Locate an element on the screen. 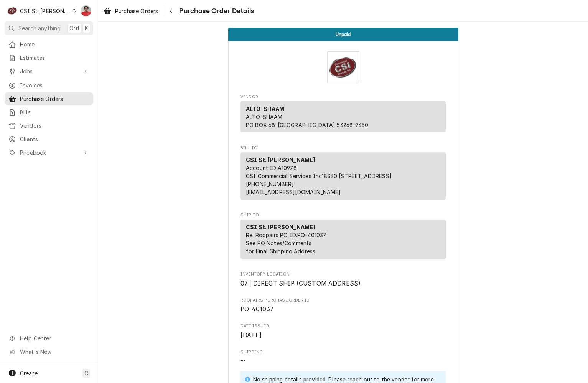 The height and width of the screenshot is (383, 588). div: C is located at coordinates (12, 11).